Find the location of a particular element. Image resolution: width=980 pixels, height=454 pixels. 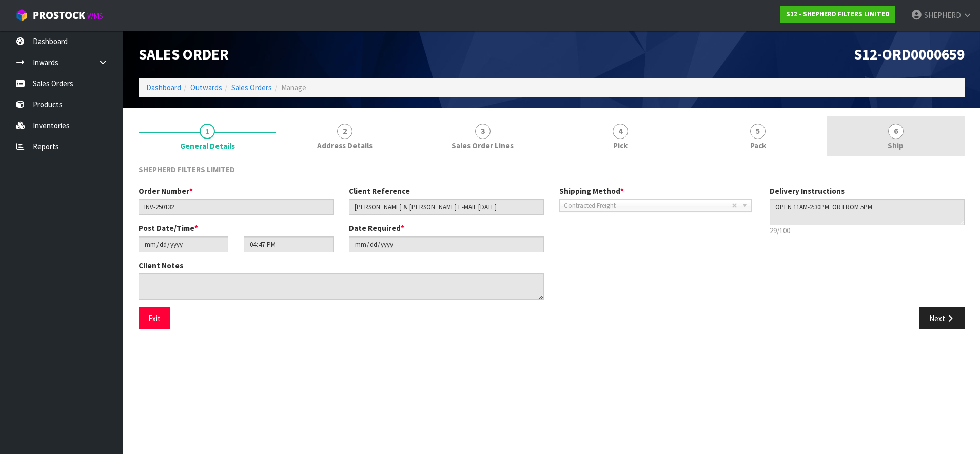

span: Ship is located at coordinates (895, 145).